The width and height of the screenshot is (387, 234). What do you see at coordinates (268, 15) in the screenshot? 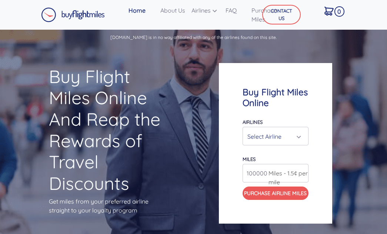
I see `a: Purchase Miles` at bounding box center [268, 15].